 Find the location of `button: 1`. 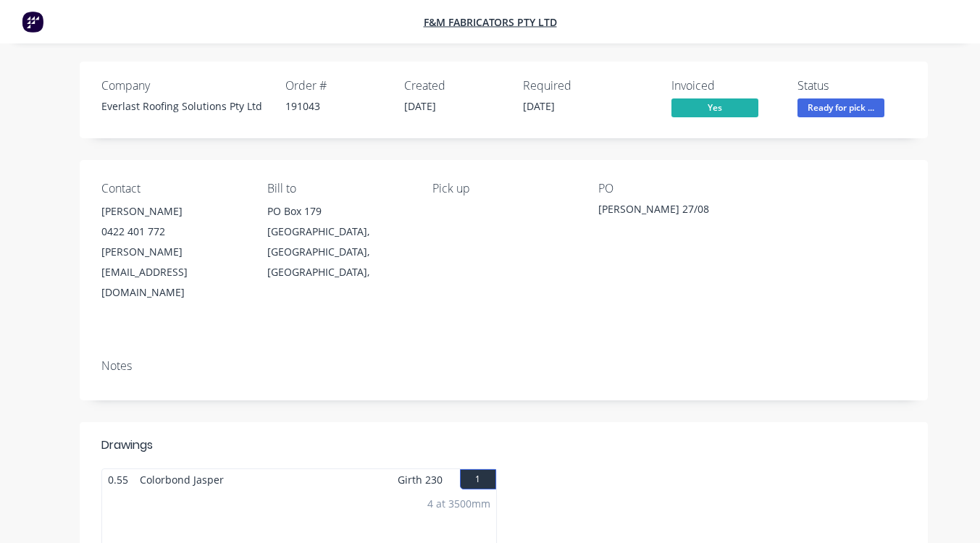

button: 1 is located at coordinates (478, 479).